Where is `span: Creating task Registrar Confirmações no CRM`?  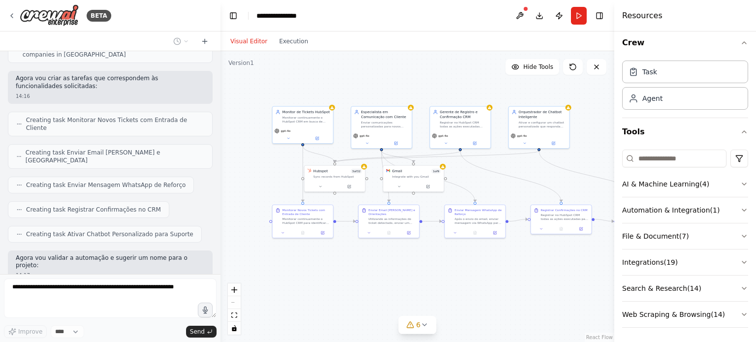
span: Creating task Registrar Confirmações no CRM is located at coordinates (94, 210).